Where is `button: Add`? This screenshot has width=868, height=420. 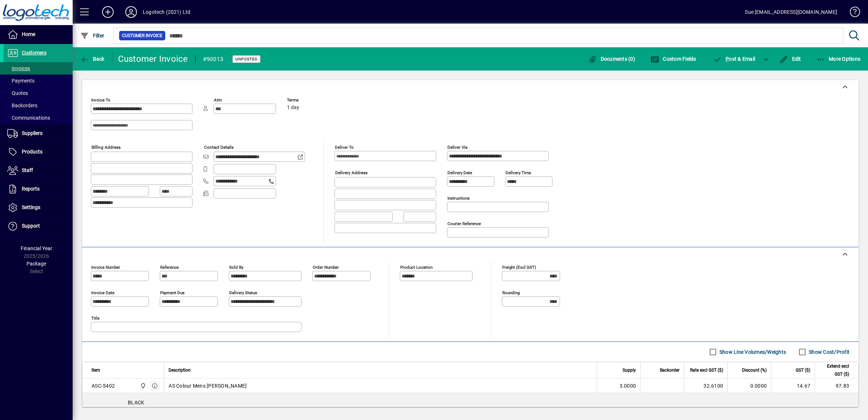
button: Add is located at coordinates (108, 12).